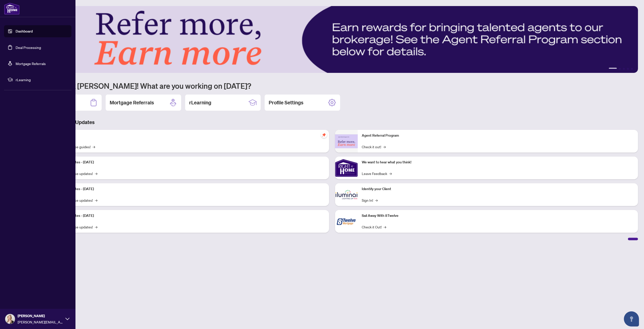 This screenshot has width=644, height=329. What do you see at coordinates (498, 216) in the screenshot?
I see `p: Sail Away With 8Twelve` at bounding box center [498, 216].